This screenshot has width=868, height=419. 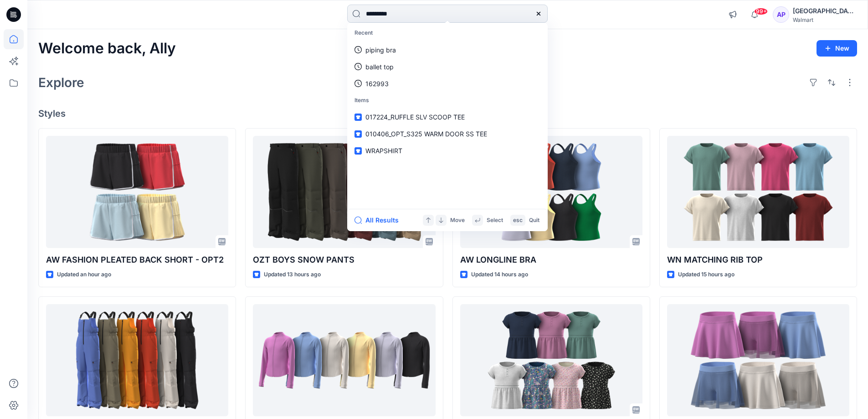 I want to click on p: Updated 14 hours ago, so click(x=500, y=274).